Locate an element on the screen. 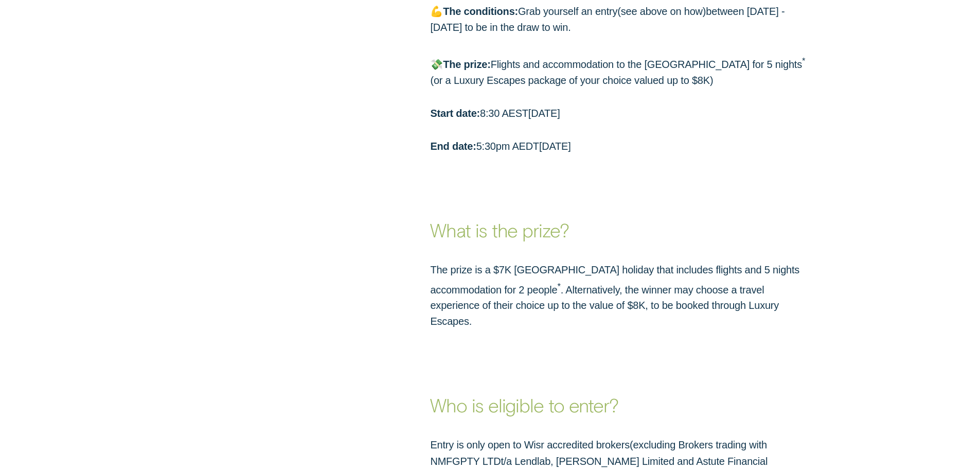  strong: The conditions: is located at coordinates (481, 11).